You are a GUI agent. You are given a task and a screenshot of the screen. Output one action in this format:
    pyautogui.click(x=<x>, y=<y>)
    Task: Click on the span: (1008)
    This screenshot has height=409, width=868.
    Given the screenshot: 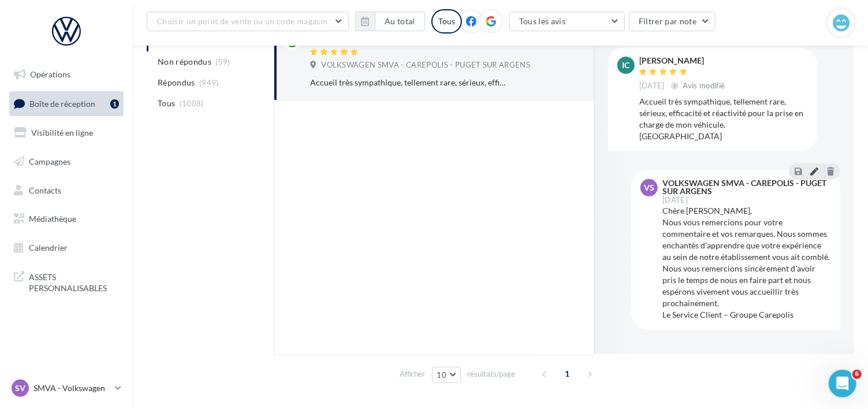 What is the action you would take?
    pyautogui.click(x=192, y=104)
    